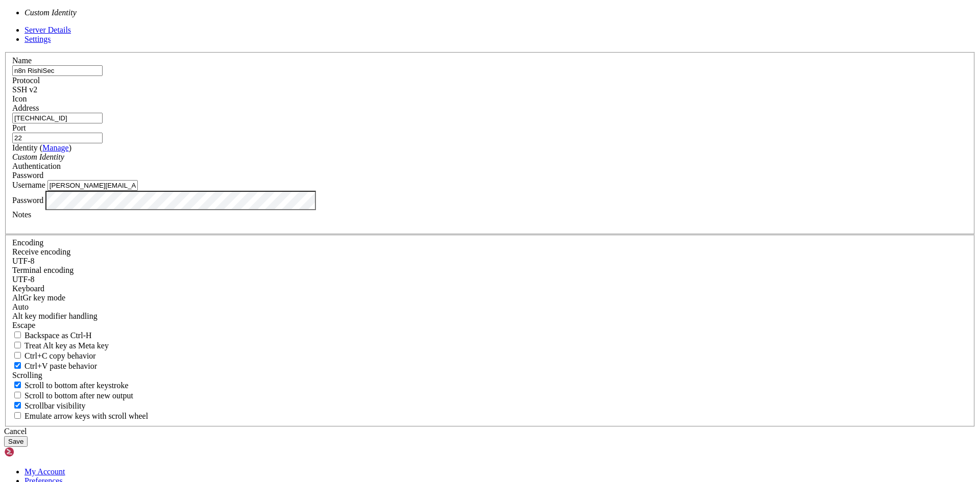 The image size is (980, 482). Describe the element at coordinates (61, 366) in the screenshot. I see `span: Ctrl+V paste behavior` at that location.